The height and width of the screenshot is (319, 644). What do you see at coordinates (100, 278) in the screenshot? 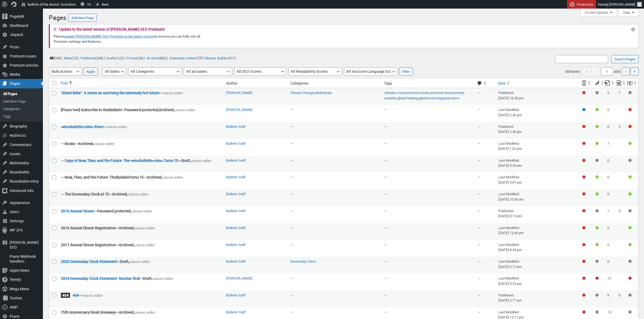
I see `a: “2024 Doomsday Clock Statement: Nuclear Risk” (Edit)` at bounding box center [100, 278].